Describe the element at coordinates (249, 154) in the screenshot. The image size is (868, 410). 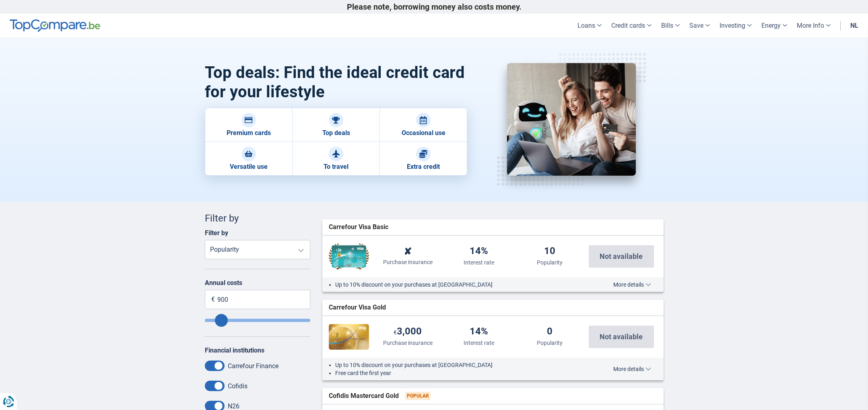
I see `img: Versatile use` at that location.